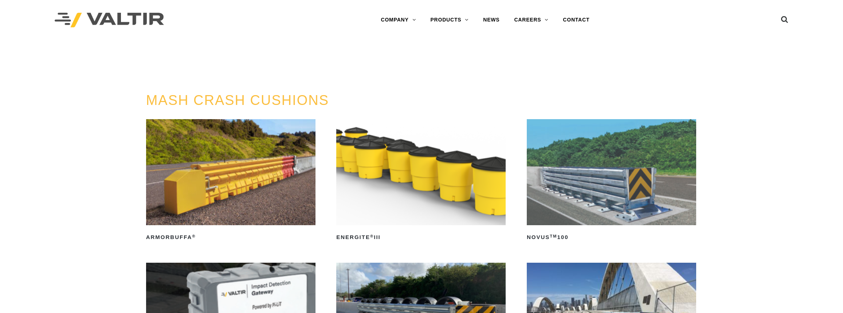  Describe the element at coordinates (553, 236) in the screenshot. I see `sup: TM` at that location.